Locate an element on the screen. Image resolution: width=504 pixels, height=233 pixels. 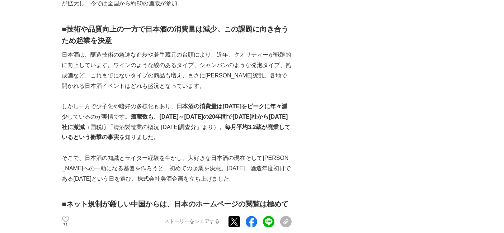
p: 日本酒は、醸造技術の急速な進歩や若手蔵元の台頭により、近年、クオリティーが飛躍的に向上しています。ワインのような酸のあるタイプ、シャンパンのような発泡タイプ、熟成酒など、これまでにないタイプの商... is located at coordinates (177, 70).